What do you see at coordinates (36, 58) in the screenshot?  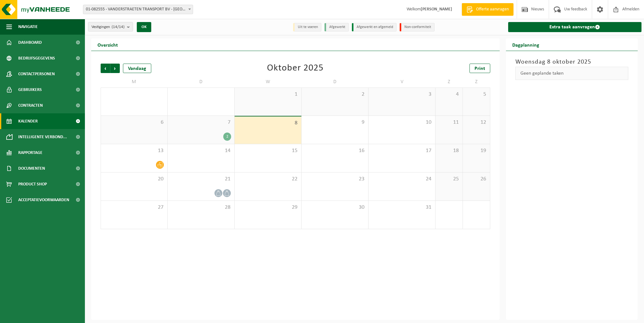 I see `span: Bedrijfsgegevens` at bounding box center [36, 58].